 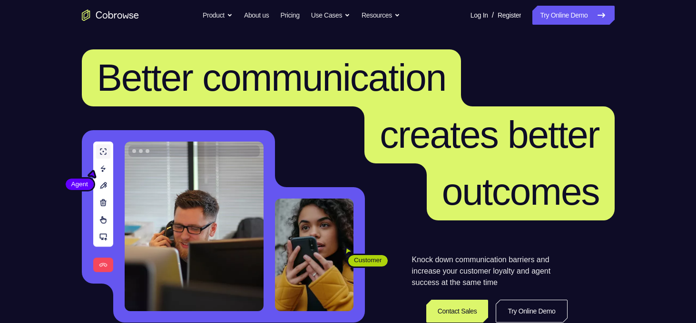 What do you see at coordinates (194, 226) in the screenshot?
I see `img: A customer support agent talking on the phone` at bounding box center [194, 226].